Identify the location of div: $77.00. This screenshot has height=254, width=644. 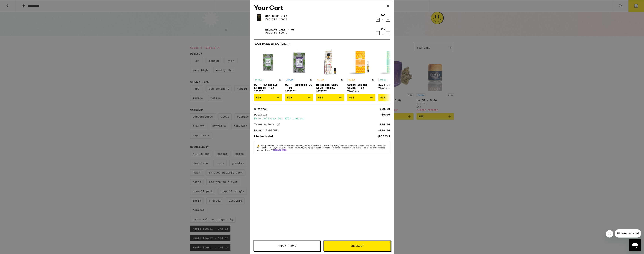
(384, 137).